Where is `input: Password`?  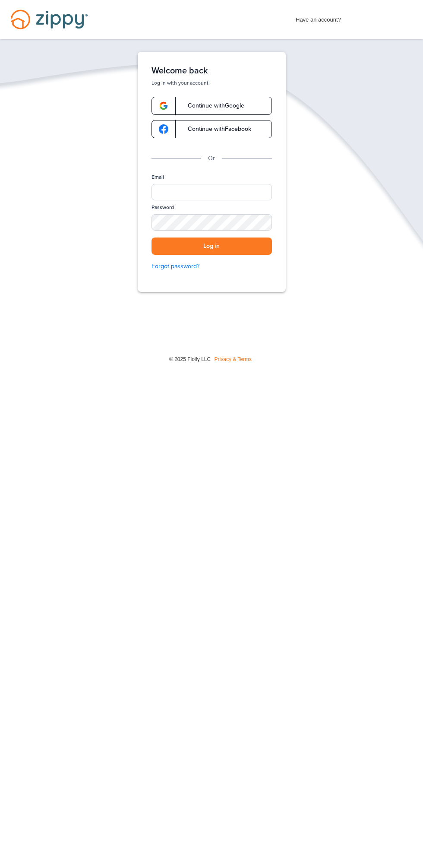 input: Password is located at coordinates (212, 223).